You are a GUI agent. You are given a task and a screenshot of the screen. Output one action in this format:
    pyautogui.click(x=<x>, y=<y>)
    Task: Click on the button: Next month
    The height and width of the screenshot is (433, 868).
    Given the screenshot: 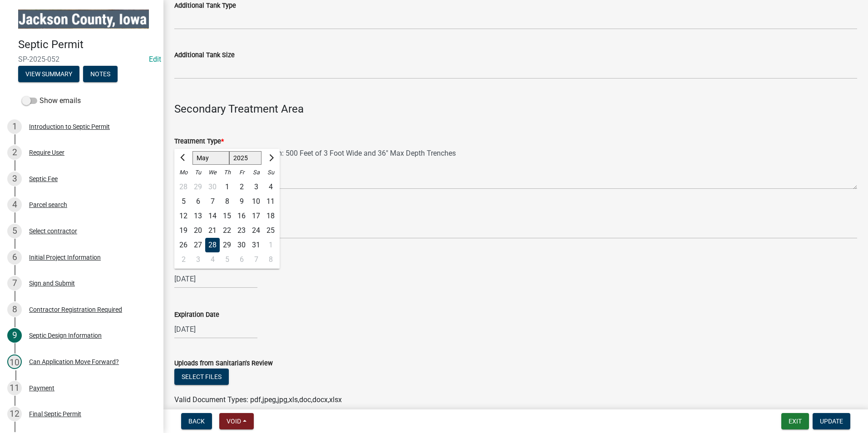 What is the action you would take?
    pyautogui.click(x=271, y=158)
    